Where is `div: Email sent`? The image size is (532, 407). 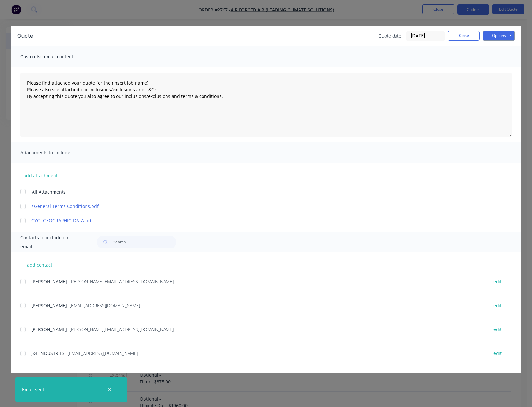 div: Email sent is located at coordinates (33, 389).